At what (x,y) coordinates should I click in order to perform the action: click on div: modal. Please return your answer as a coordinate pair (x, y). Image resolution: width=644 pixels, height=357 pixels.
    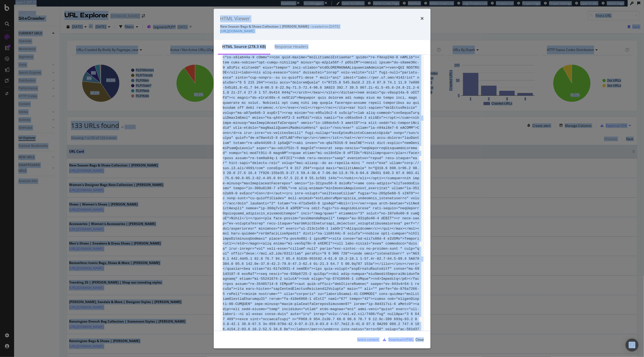
    Looking at the image, I should click on (322, 178).